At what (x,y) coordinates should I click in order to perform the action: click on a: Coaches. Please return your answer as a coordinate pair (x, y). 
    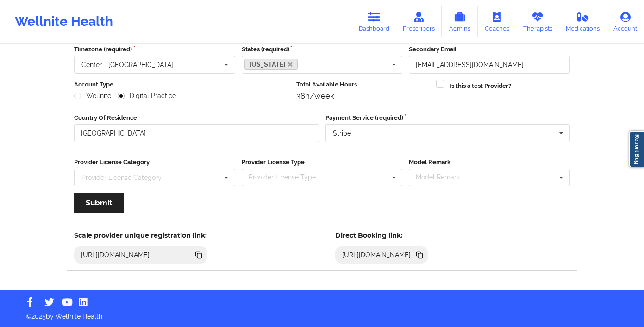
    Looking at the image, I should click on (496, 21).